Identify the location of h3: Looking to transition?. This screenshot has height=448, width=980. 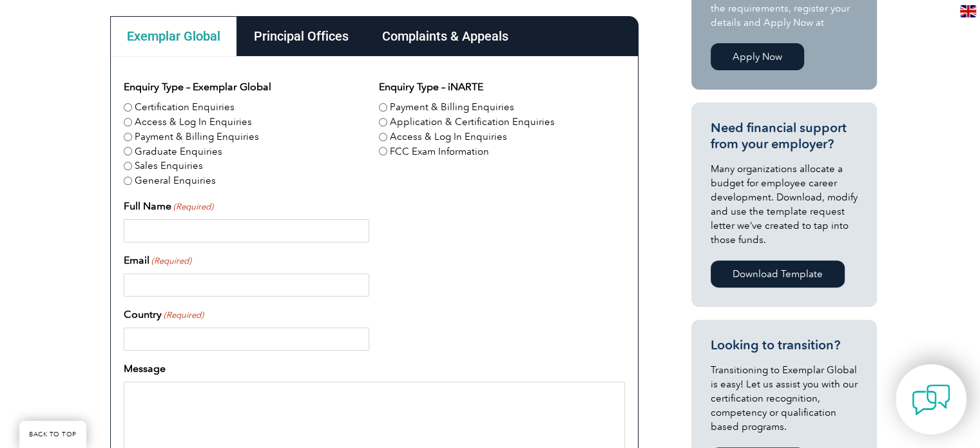
(784, 345).